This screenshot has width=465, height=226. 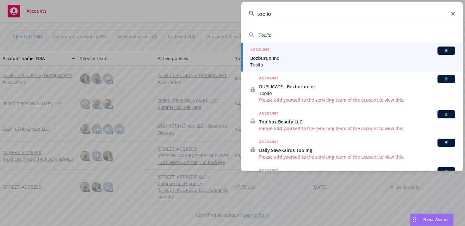 What do you see at coordinates (436, 219) in the screenshot?
I see `span: Nova Assist` at bounding box center [436, 219].